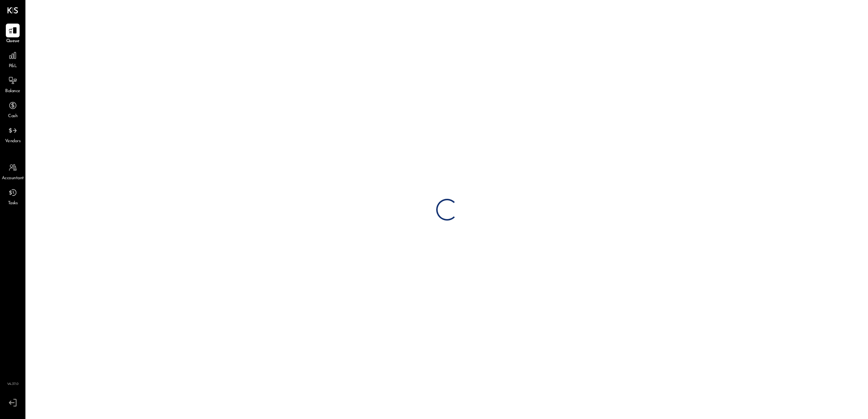 The width and height of the screenshot is (868, 419). I want to click on a: Queue, so click(13, 34).